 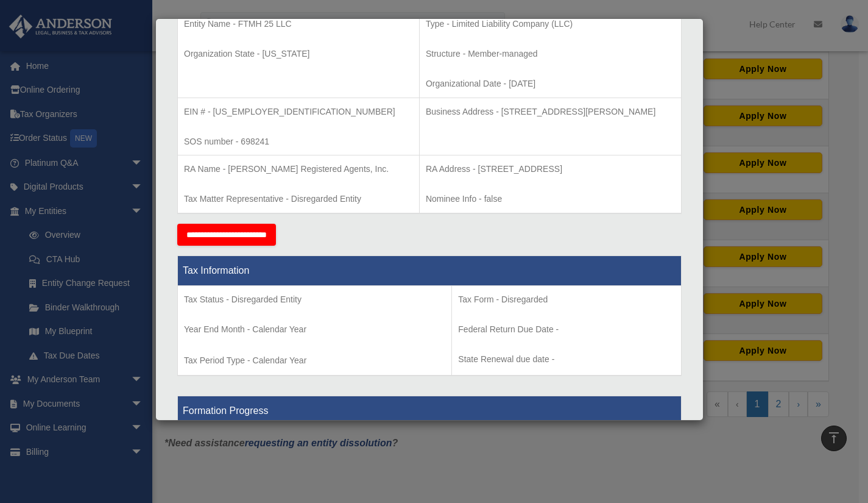 What do you see at coordinates (430, 411) in the screenshot?
I see `th: Formation Progress` at bounding box center [430, 411].